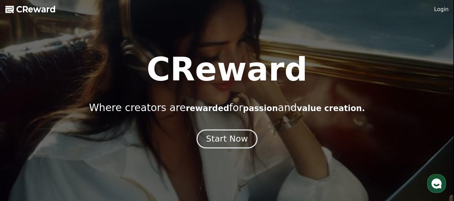 The height and width of the screenshot is (201, 454). Describe the element at coordinates (227, 70) in the screenshot. I see `h1: CReward` at that location.